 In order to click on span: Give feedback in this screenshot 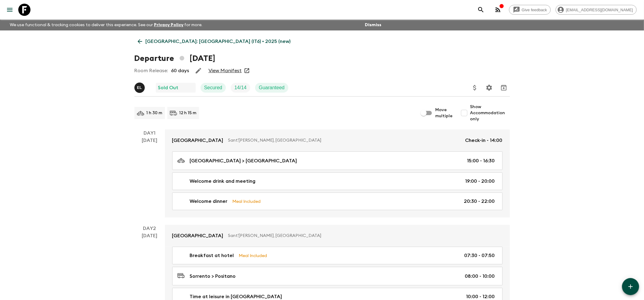, I will do `click(534, 10)`.